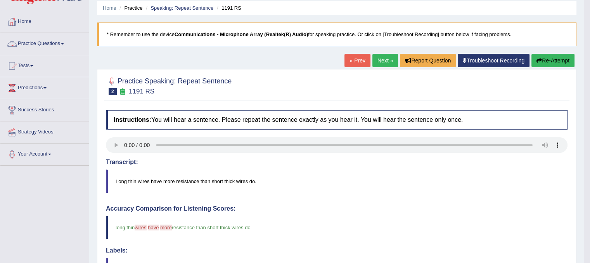 The width and height of the screenshot is (590, 263). I want to click on button: Report Question, so click(428, 61).